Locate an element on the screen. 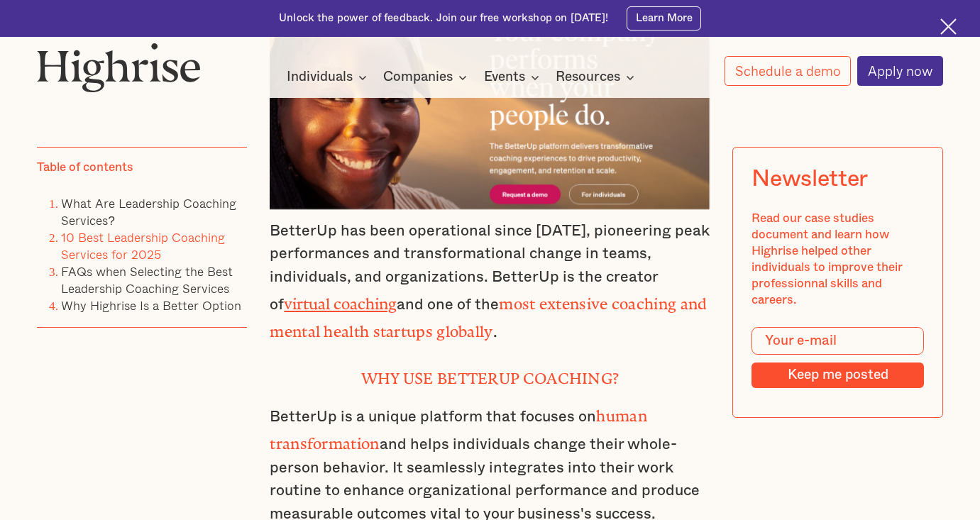 This screenshot has height=520, width=980. input: Keep me posted is located at coordinates (837, 376).